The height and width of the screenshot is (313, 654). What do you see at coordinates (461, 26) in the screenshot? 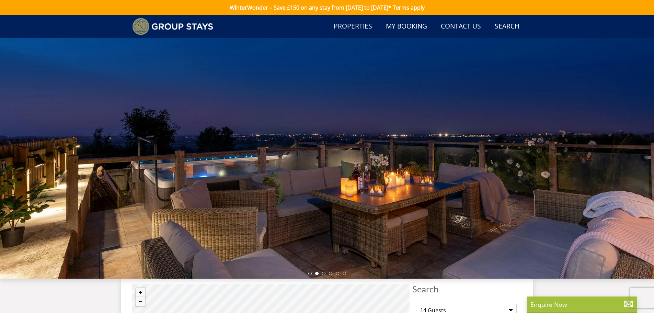
I see `a: Contact Us` at bounding box center [461, 26].